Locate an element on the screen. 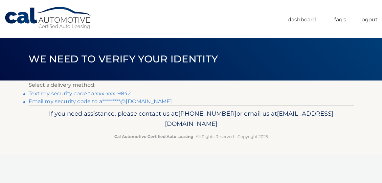 Image resolution: width=382 pixels, height=183 pixels. a: FAQ's is located at coordinates (340, 20).